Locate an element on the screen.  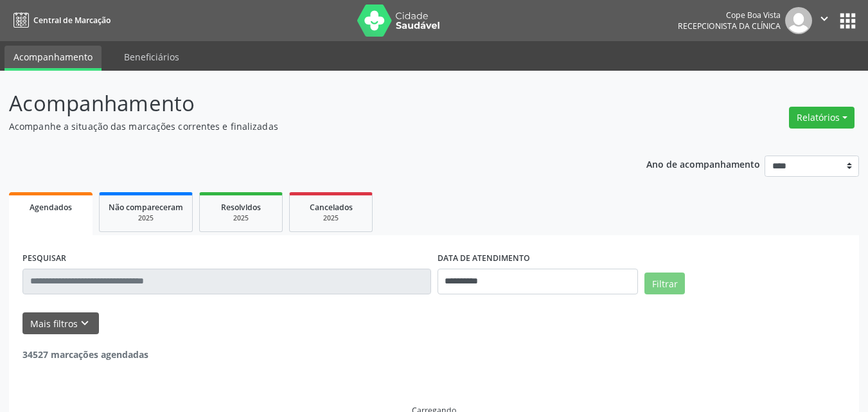
img: img is located at coordinates (799, 20).